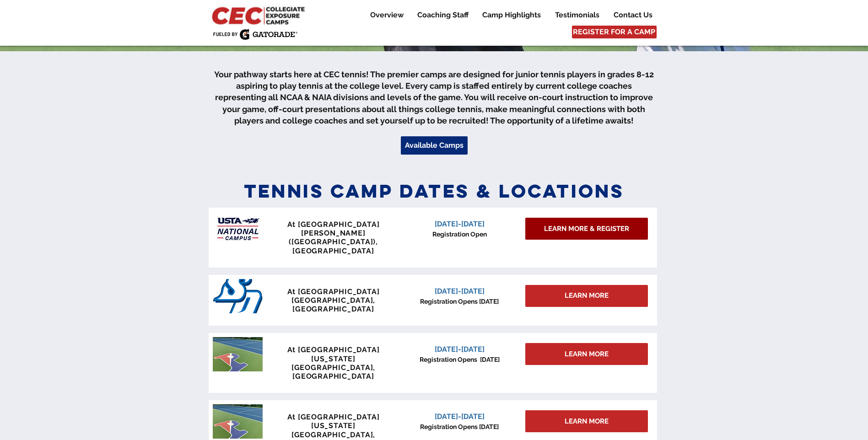 Image resolution: width=868 pixels, height=440 pixels. Describe the element at coordinates (387, 15) in the screenshot. I see `a: Overview` at that location.